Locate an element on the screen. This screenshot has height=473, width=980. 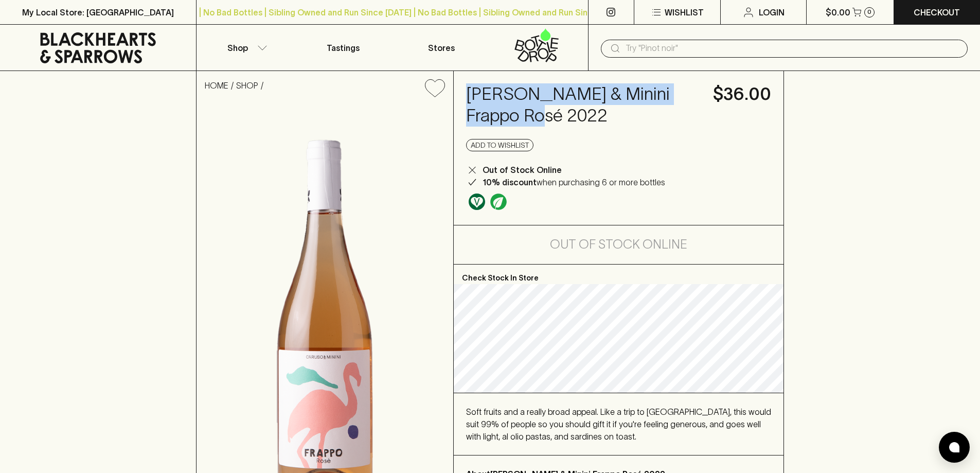
a: Tastings is located at coordinates (344, 47).